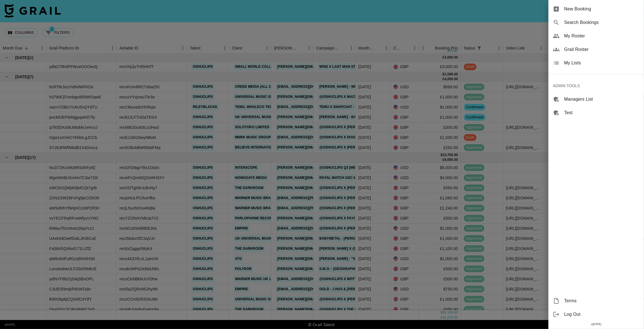 Image resolution: width=644 pixels, height=329 pixels. I want to click on div: Managers List, so click(597, 99).